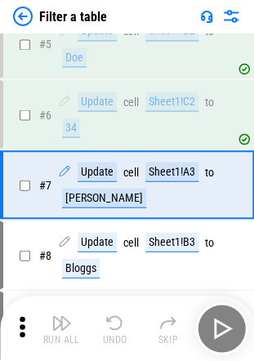  Describe the element at coordinates (71, 128) in the screenshot. I see `div: 34` at that location.